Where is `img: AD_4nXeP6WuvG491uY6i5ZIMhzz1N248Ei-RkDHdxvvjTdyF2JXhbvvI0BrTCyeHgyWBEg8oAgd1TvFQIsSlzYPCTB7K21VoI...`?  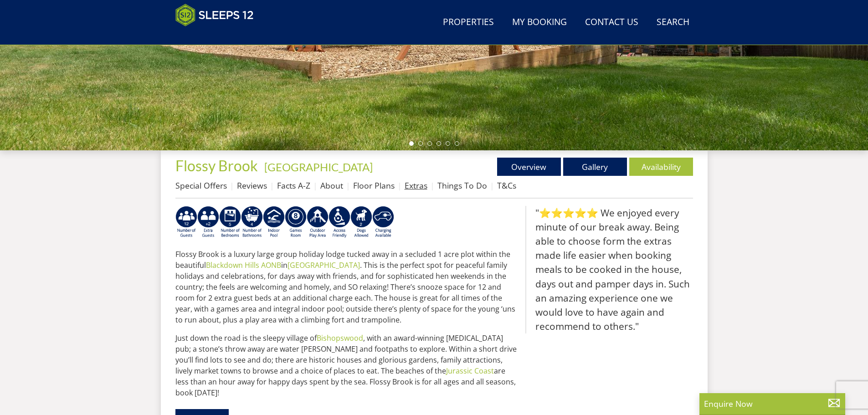 img: AD_4nXeP6WuvG491uY6i5ZIMhzz1N248Ei-RkDHdxvvjTdyF2JXhbvvI0BrTCyeHgyWBEg8oAgd1TvFQIsSlzYPCTB7K21VoI... is located at coordinates (208, 223).